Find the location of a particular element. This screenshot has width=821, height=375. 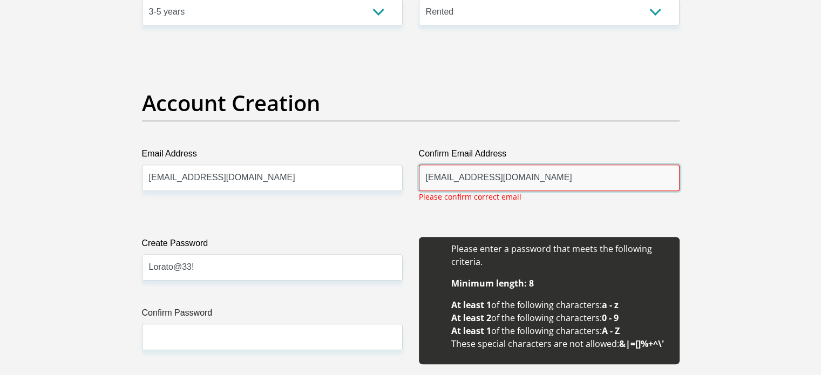

b: At least 2 is located at coordinates (471, 318).